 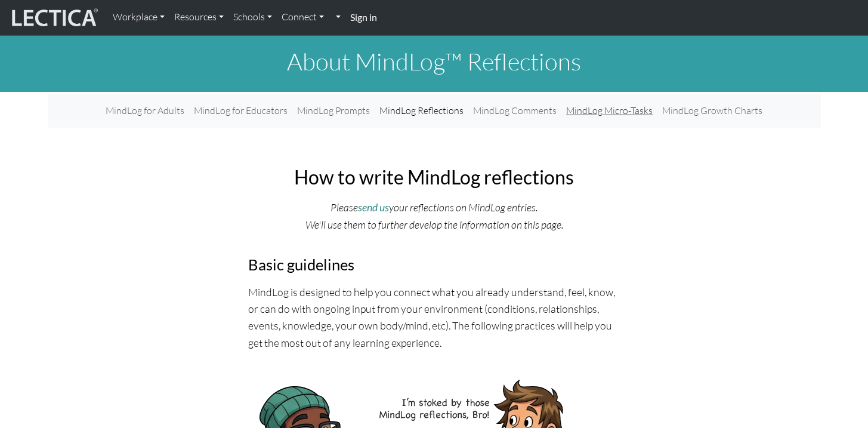 I want to click on a: Workplace, so click(x=138, y=17).